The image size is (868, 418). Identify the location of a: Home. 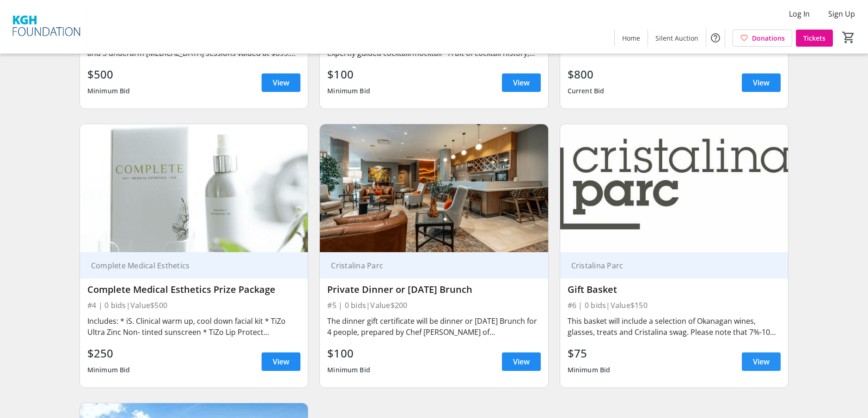
(631, 38).